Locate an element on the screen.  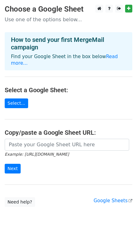
input: Next is located at coordinates (13, 169).